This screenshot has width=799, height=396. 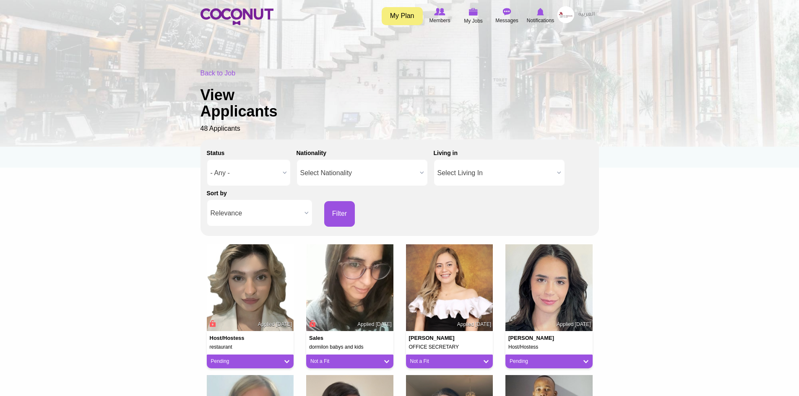 I want to click on img: Messages, so click(x=507, y=12).